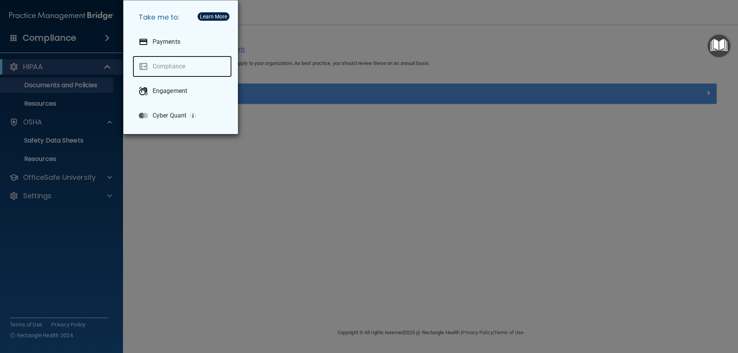 The height and width of the screenshot is (353, 738). Describe the element at coordinates (170, 116) in the screenshot. I see `p: Cyber Quant` at that location.